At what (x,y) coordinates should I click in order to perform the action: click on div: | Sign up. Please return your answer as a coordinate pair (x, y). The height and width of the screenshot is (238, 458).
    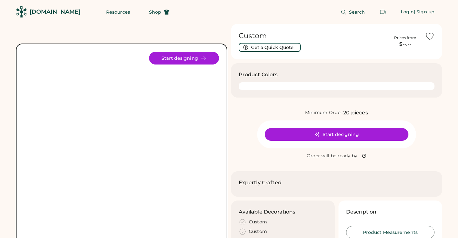
    Looking at the image, I should click on (424, 12).